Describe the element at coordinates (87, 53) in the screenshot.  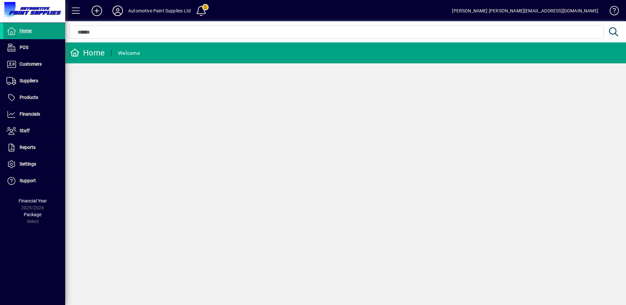
I see `div: Home` at that location.